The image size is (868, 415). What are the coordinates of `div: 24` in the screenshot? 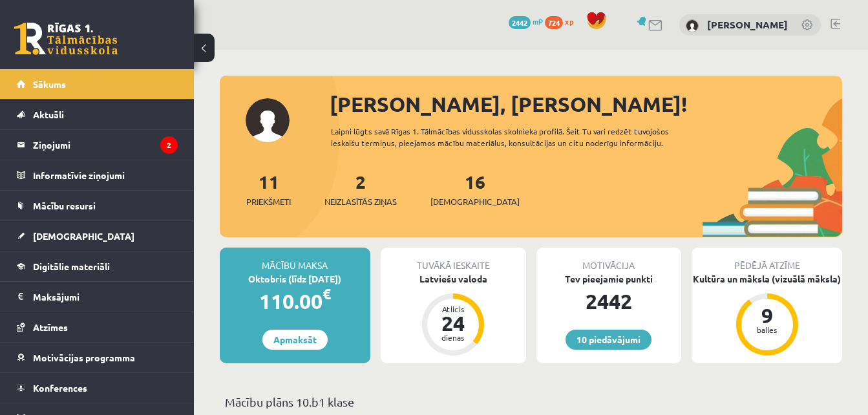 It's located at (453, 323).